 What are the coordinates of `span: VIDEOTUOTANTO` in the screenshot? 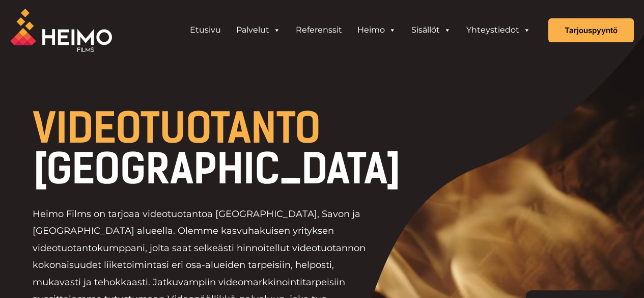 It's located at (177, 129).